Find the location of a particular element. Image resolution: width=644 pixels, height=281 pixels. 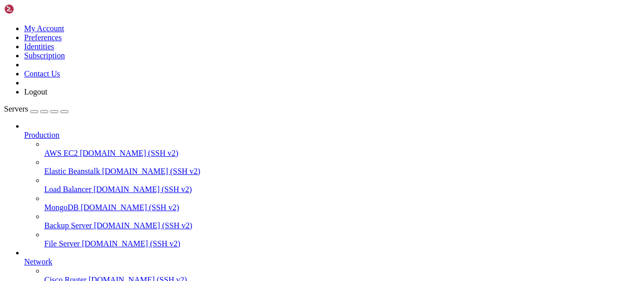

span: Load Balancer is located at coordinates (68, 189).